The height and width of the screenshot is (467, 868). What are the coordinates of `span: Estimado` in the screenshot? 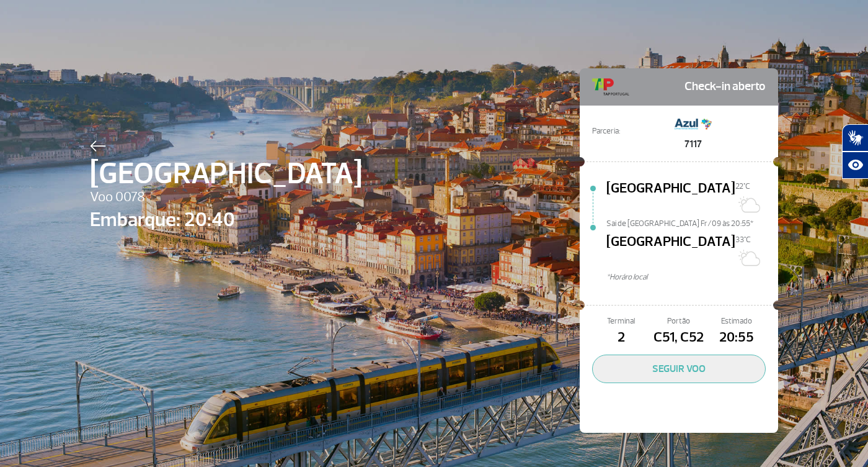 It's located at (737, 320).